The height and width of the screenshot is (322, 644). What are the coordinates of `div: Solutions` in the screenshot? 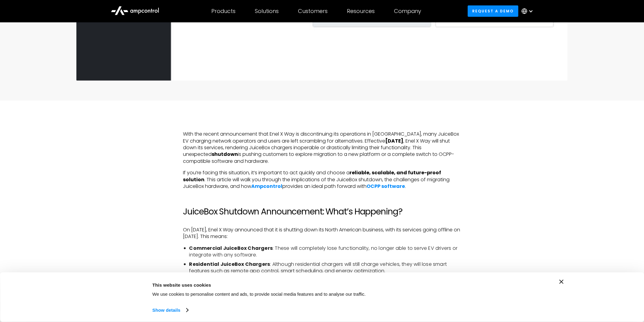 It's located at (267, 11).